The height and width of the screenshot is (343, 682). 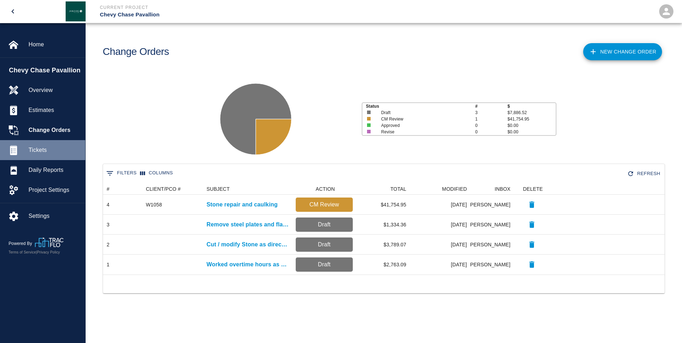 What do you see at coordinates (532, 189) in the screenshot?
I see `div: DELETE` at bounding box center [532, 189].